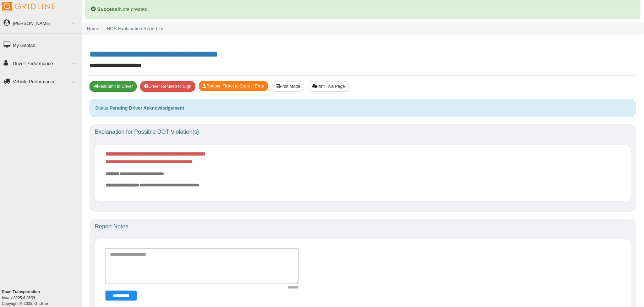 Image resolution: width=644 pixels, height=307 pixels. What do you see at coordinates (113, 86) in the screenshot?
I see `button: Resubmit To Driver` at bounding box center [113, 86].